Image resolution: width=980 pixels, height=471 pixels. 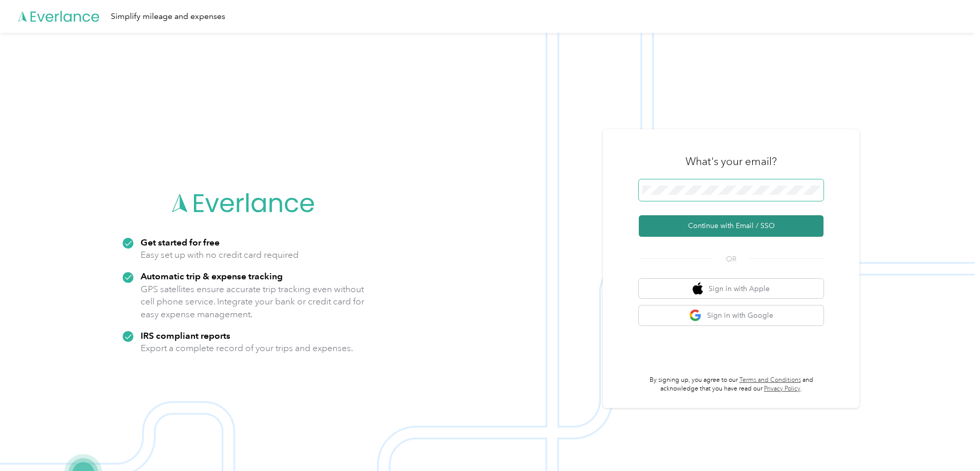 What do you see at coordinates (731, 384) in the screenshot?
I see `p: By signing up, you agree to our and acknowledge that you have read our .` at bounding box center [731, 384].